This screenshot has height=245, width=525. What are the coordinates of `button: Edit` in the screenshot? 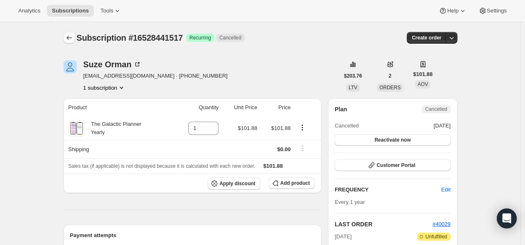 It's located at (446, 190).